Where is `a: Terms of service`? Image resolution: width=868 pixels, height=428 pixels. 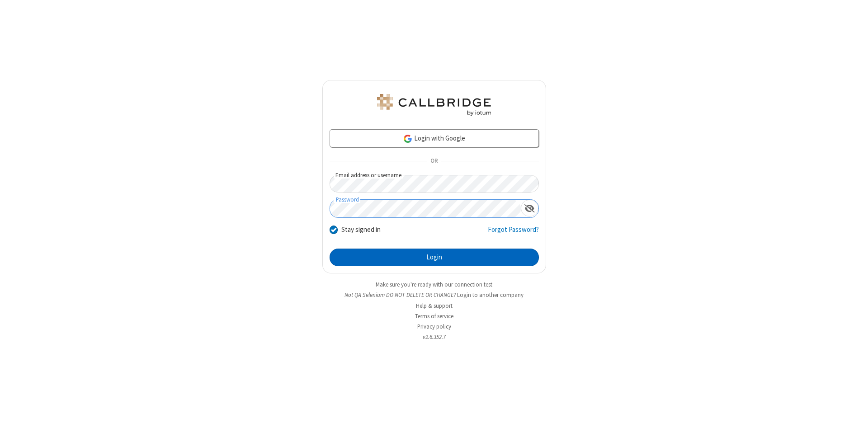 a: Terms of service is located at coordinates (434, 316).